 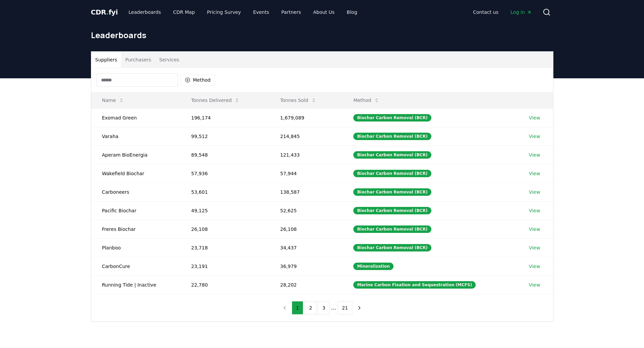 What do you see at coordinates (136, 285) in the screenshot?
I see `td: Running Tide | Inactive` at bounding box center [136, 285].